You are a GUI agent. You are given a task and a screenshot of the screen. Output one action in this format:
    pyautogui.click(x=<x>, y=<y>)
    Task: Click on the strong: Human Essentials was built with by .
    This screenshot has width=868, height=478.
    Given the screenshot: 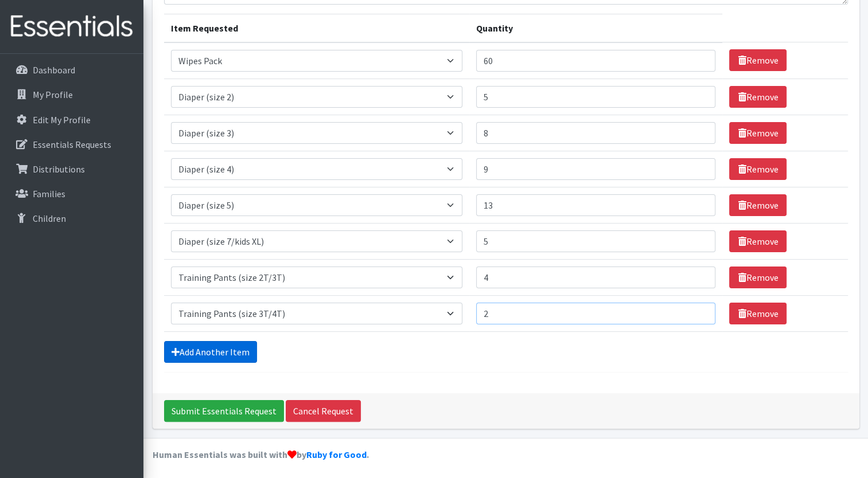 What is the action you would take?
    pyautogui.click(x=260, y=455)
    